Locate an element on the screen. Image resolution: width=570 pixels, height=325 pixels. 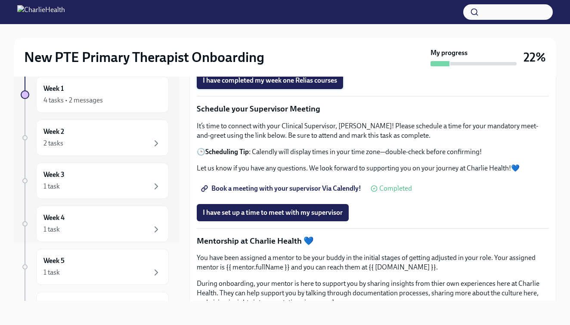
button: I have set up a time to meet with my supervisor is located at coordinates (273, 213).